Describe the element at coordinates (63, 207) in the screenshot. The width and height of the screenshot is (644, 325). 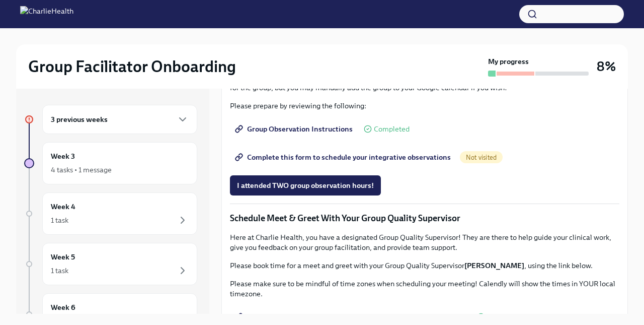
I see `h6: Week 4` at that location.